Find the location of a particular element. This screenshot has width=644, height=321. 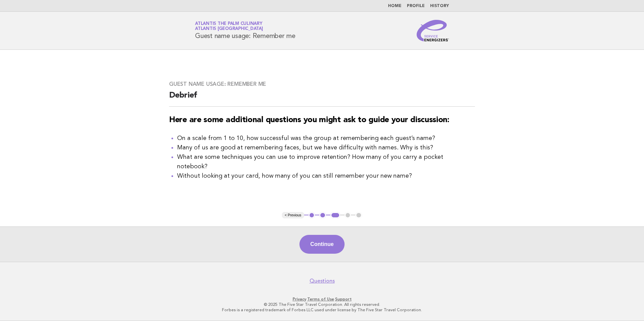

li: What are some techniques you can use to improve retention? How many of you carry a pocket notebook? is located at coordinates (326, 162).